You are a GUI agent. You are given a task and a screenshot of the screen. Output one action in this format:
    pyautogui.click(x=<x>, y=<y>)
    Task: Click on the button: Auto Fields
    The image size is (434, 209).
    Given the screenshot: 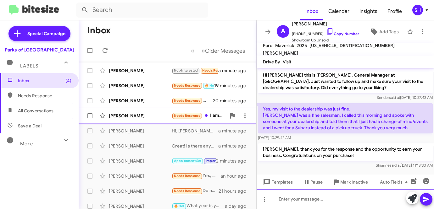 What is the action you would take?
    pyautogui.click(x=395, y=182)
    